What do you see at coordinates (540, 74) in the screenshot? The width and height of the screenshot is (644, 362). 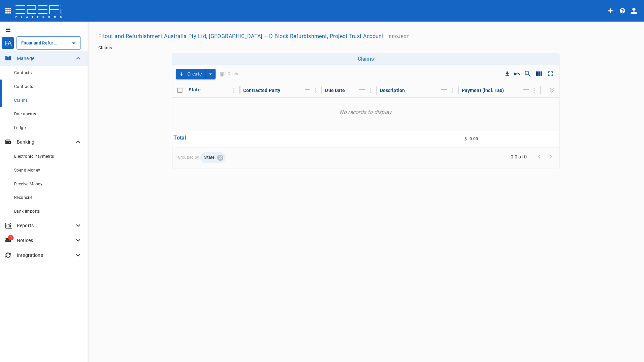 I see `button: Show/Hide columns` at bounding box center [540, 74].